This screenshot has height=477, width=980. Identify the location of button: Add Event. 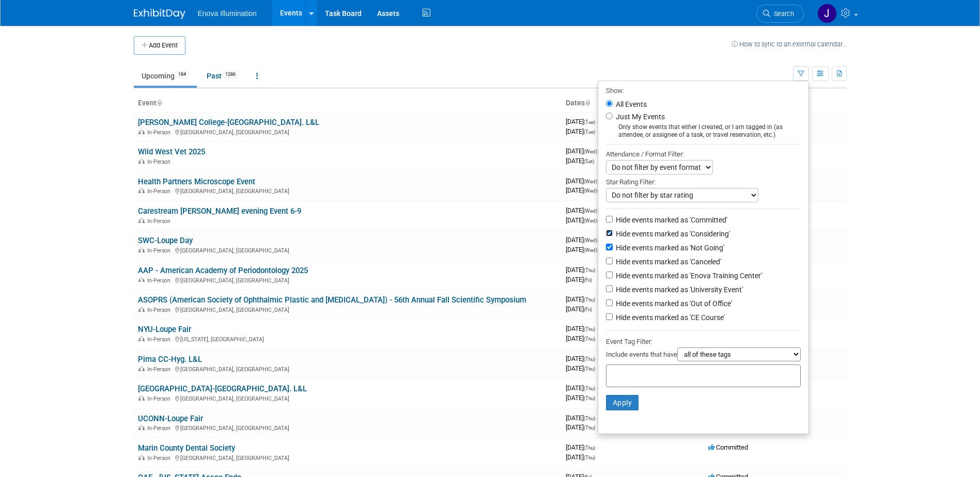
(159, 45).